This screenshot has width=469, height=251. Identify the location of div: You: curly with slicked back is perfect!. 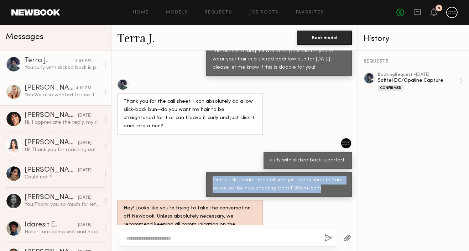
(62, 68).